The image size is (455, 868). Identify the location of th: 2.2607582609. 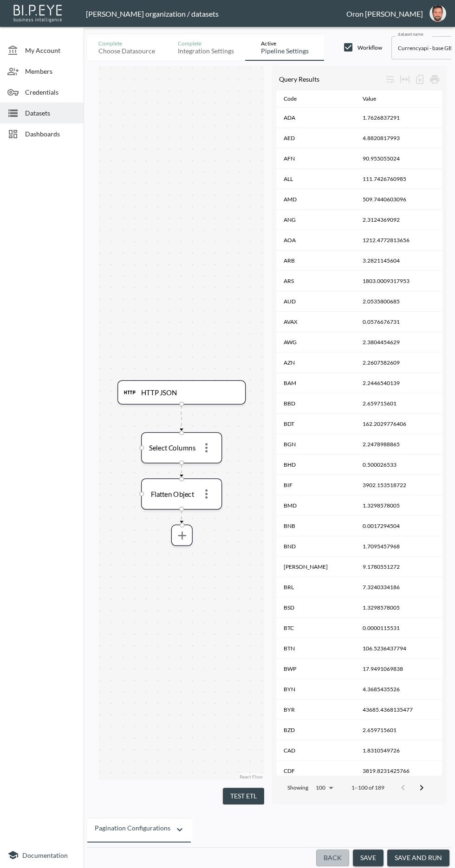
(398, 363).